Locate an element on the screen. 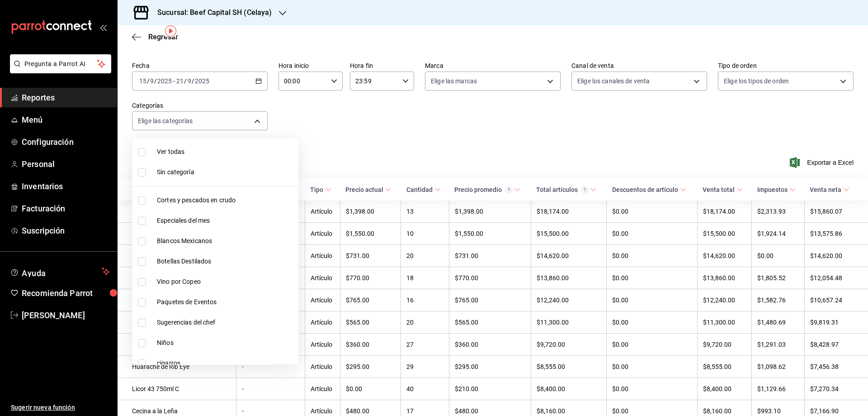  span: Especiales del mes is located at coordinates (225, 220).